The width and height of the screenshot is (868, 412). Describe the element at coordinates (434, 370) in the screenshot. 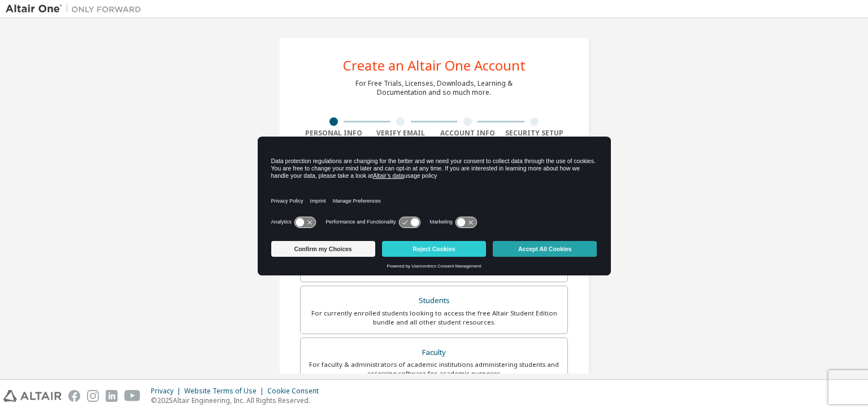

I see `div: For faculty & administrators of academic institutions administering students and accessing softwa...` at that location.